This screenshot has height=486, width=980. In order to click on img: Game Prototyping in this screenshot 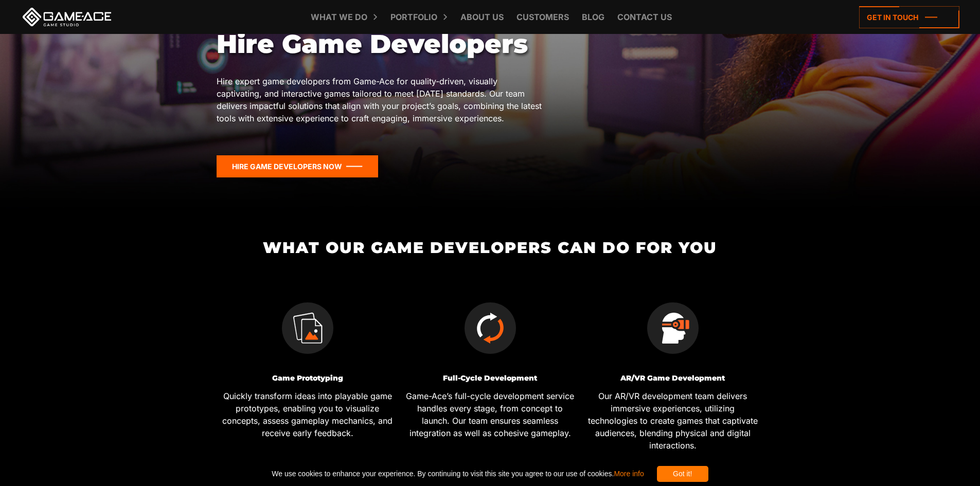, I will do `click(307, 328)`.